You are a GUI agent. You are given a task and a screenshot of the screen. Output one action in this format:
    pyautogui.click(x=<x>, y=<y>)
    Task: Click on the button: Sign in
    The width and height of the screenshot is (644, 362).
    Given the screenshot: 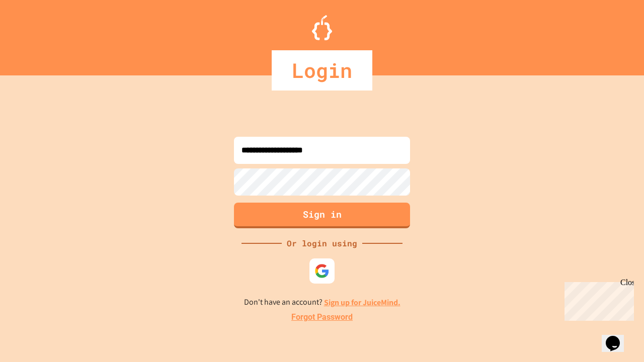 What is the action you would take?
    pyautogui.click(x=322, y=216)
    